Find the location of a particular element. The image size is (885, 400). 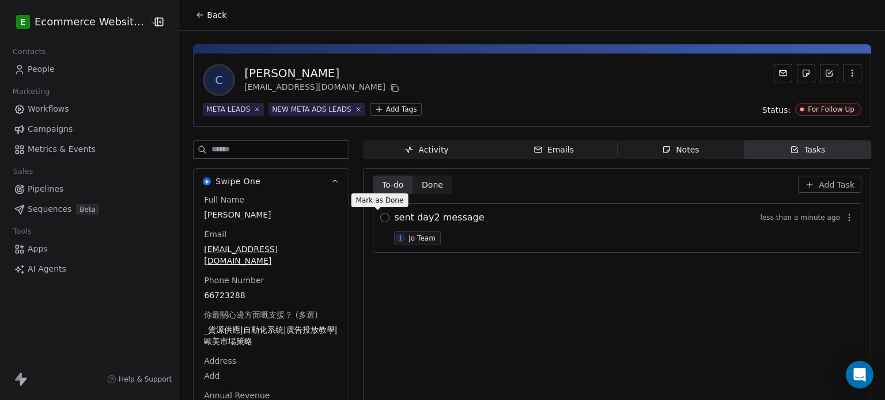

a: Workflows is located at coordinates (89, 109).